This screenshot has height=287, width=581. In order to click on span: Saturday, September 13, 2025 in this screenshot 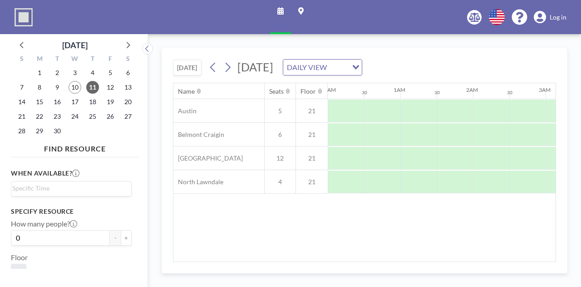, I will do `click(128, 87)`.